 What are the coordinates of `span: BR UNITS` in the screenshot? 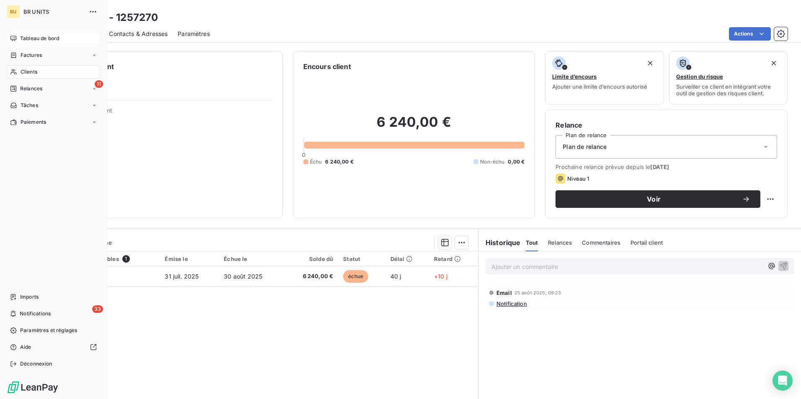 It's located at (54, 12).